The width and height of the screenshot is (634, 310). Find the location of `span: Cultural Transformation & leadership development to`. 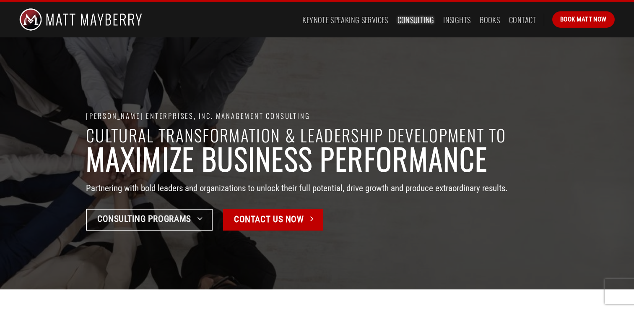

span: Cultural Transformation & leadership development to is located at coordinates (296, 135).